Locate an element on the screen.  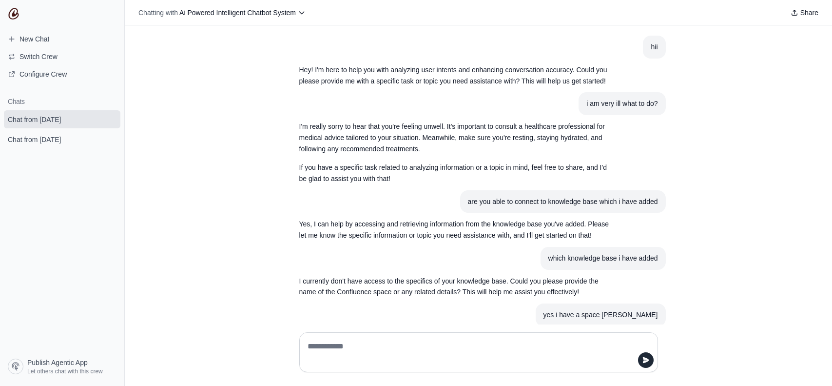
span: Share is located at coordinates (809, 13).